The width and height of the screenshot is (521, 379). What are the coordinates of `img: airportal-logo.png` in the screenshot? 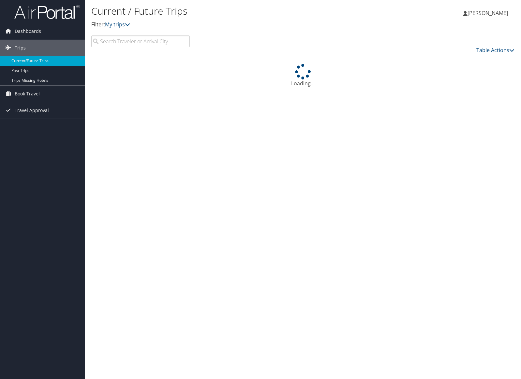 It's located at (47, 12).